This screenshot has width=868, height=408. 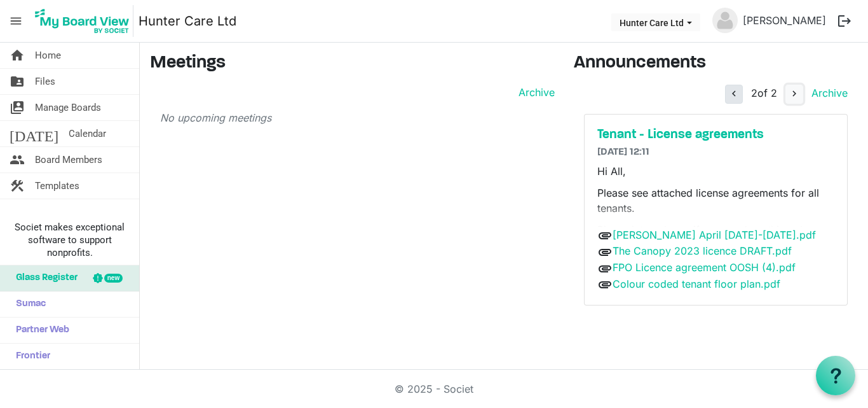 What do you see at coordinates (113, 278) in the screenshot?
I see `div: new` at bounding box center [113, 278].